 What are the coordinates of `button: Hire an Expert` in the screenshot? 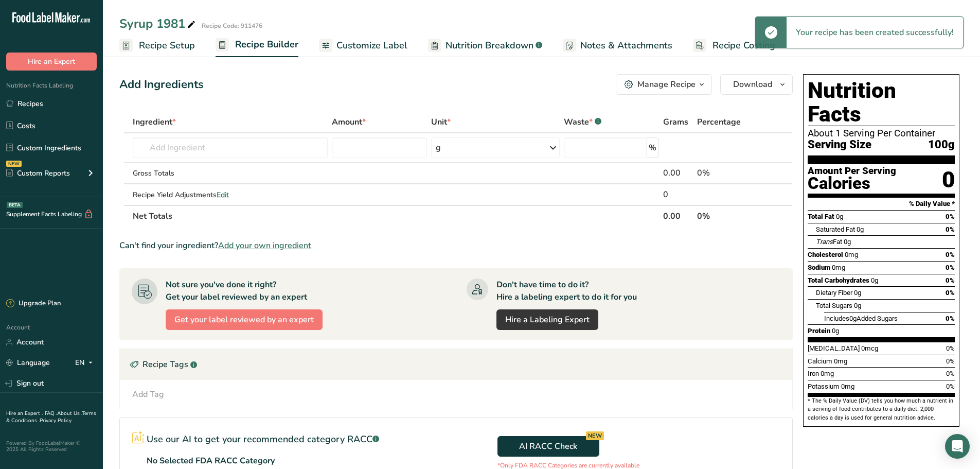 It's located at (51, 61).